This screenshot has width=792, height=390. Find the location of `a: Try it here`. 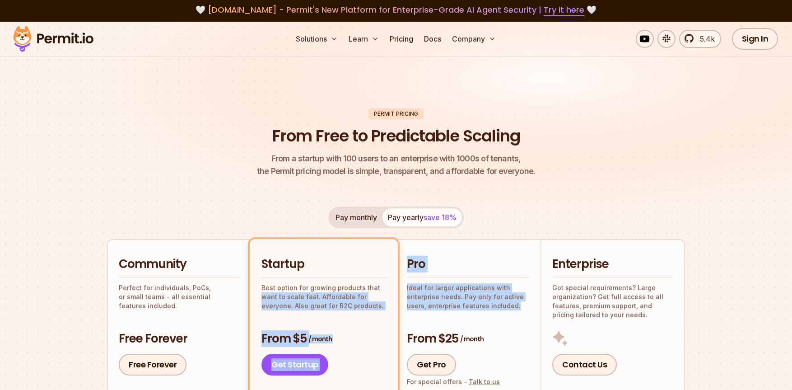

a: Try it here is located at coordinates (564, 10).